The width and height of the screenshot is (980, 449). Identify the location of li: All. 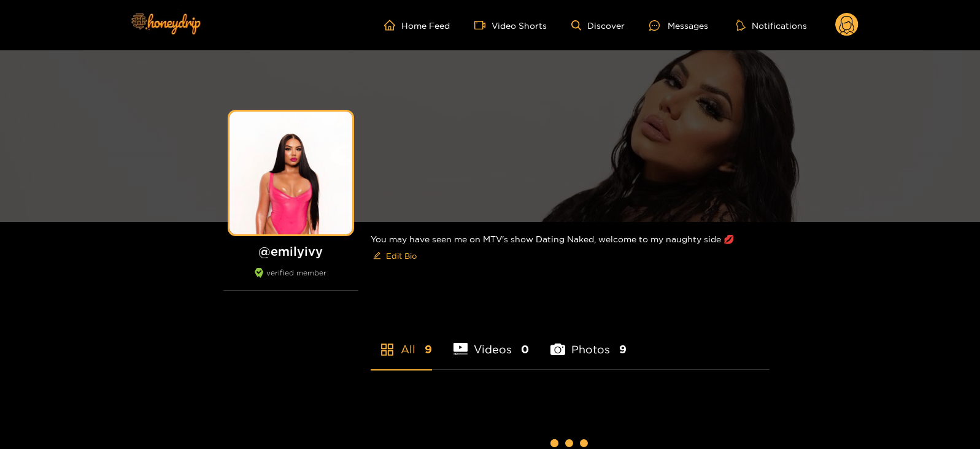
(401, 342).